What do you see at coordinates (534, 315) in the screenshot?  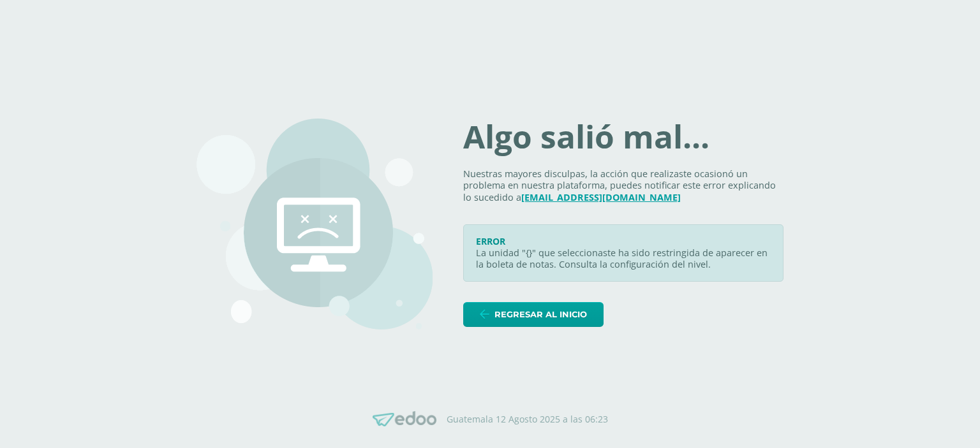 I see `a: Regresar al inicio` at bounding box center [534, 315].